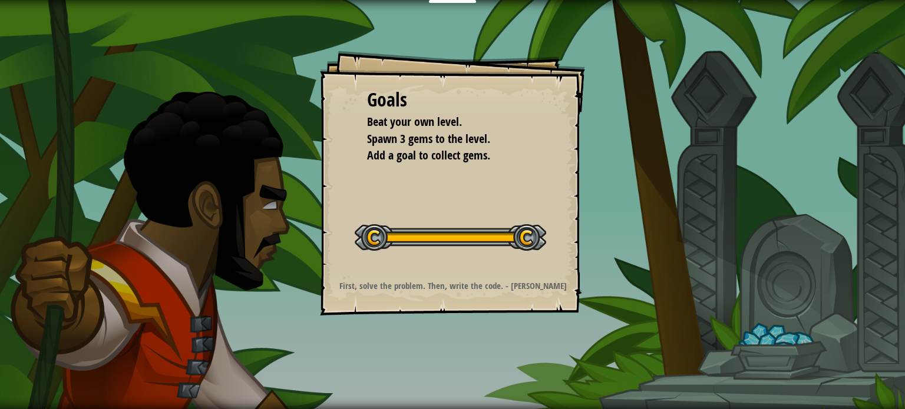  What do you see at coordinates (452, 100) in the screenshot?
I see `div: Goals` at bounding box center [452, 100].